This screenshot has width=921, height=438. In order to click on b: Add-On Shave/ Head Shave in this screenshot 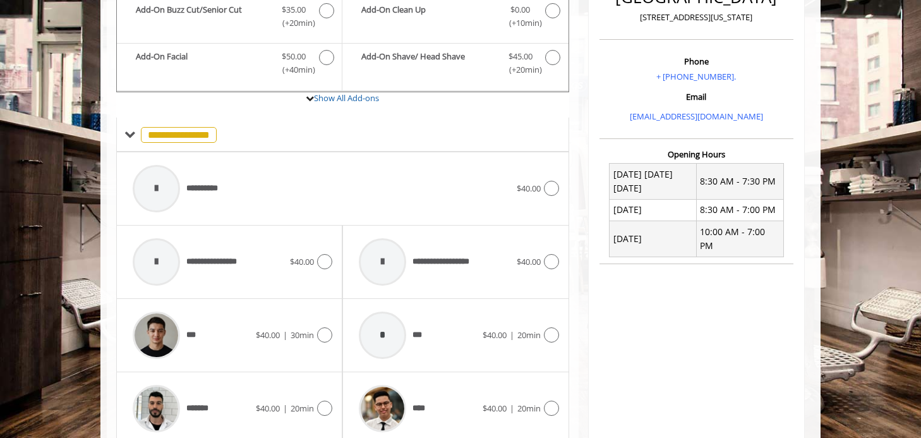, I will do `click(428, 63)`.